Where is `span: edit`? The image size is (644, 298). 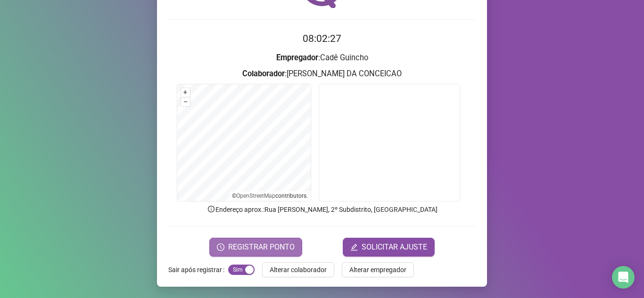 span: edit is located at coordinates (354, 247).